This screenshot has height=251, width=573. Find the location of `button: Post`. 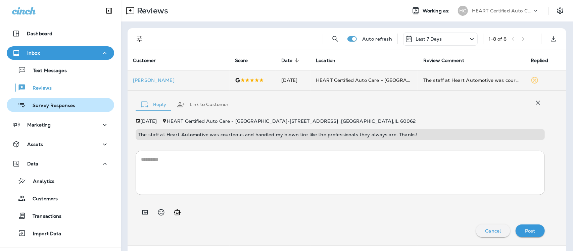

button: Post is located at coordinates (530, 231).